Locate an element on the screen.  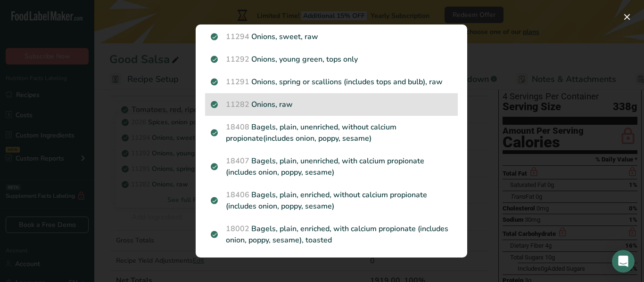
p: Onions, raw is located at coordinates (332, 104).